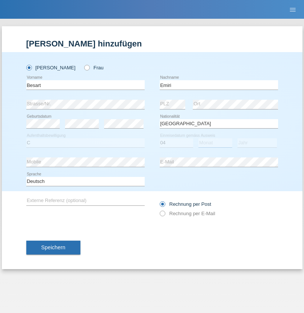 The width and height of the screenshot is (304, 313). Describe the element at coordinates (162, 215) in the screenshot. I see `input: Rechnung per E-Mail` at that location.